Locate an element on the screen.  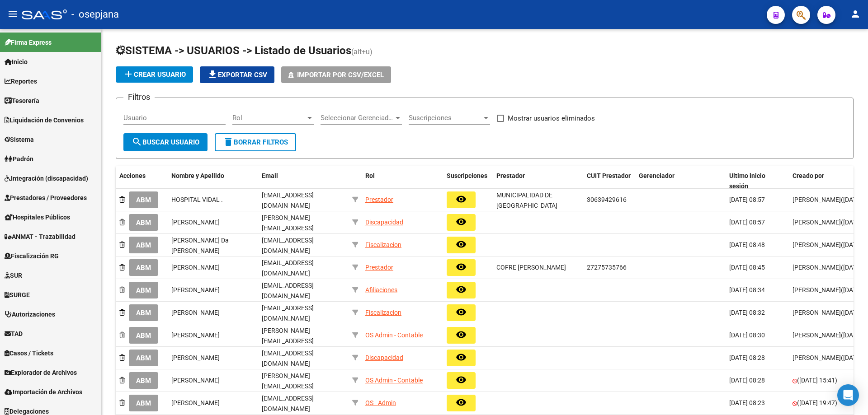
div: OS - Admin is located at coordinates (381, 403).